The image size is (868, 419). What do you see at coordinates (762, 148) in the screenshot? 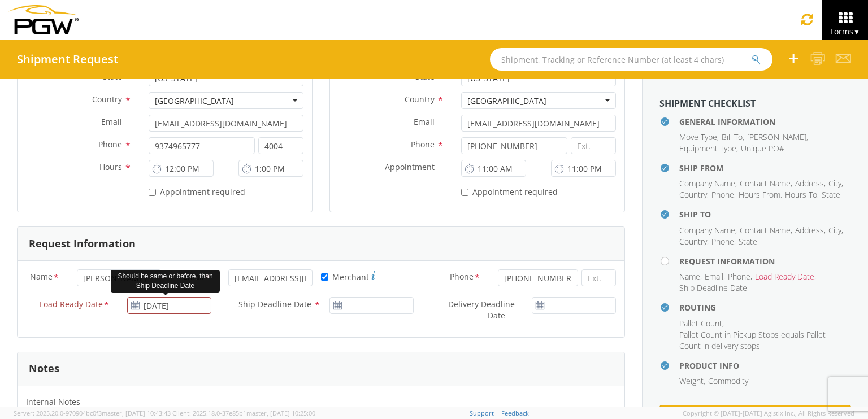
I see `span: Unique PO#` at bounding box center [762, 148].